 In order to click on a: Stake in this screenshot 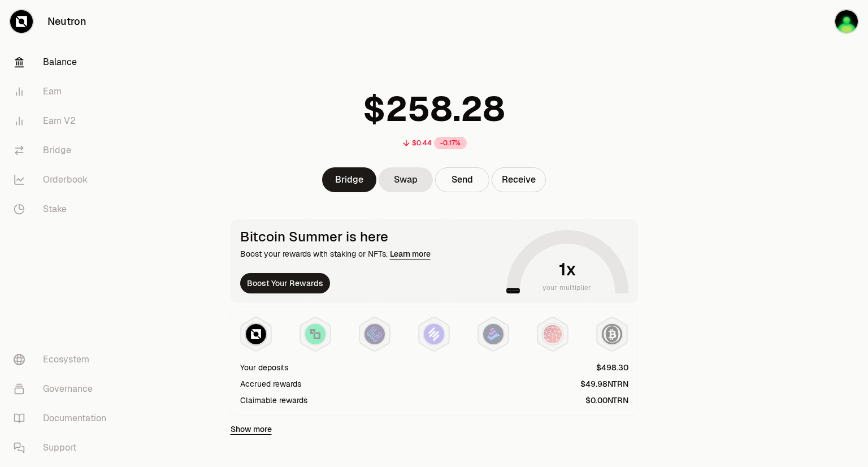, I will do `click(63, 209)`.